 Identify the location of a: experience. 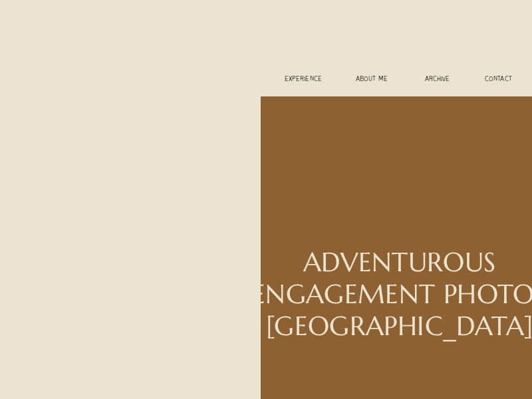
(303, 80).